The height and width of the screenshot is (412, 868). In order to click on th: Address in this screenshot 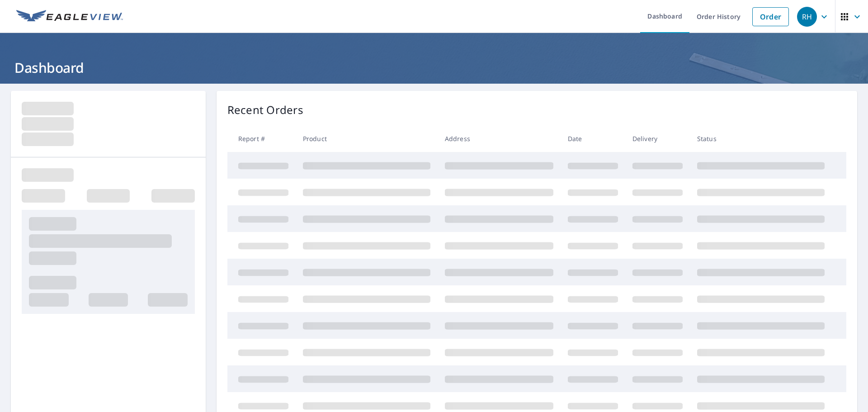, I will do `click(499, 138)`.